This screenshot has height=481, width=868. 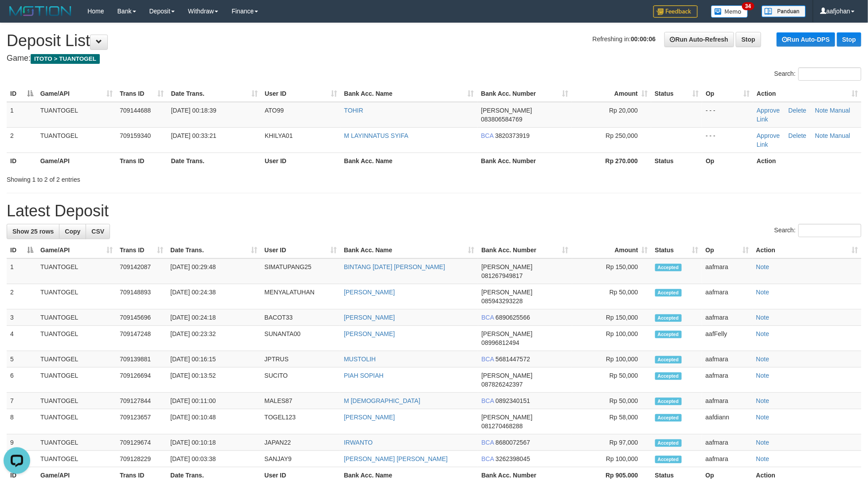 What do you see at coordinates (434, 211) in the screenshot?
I see `h1: Latest Deposit` at bounding box center [434, 211].